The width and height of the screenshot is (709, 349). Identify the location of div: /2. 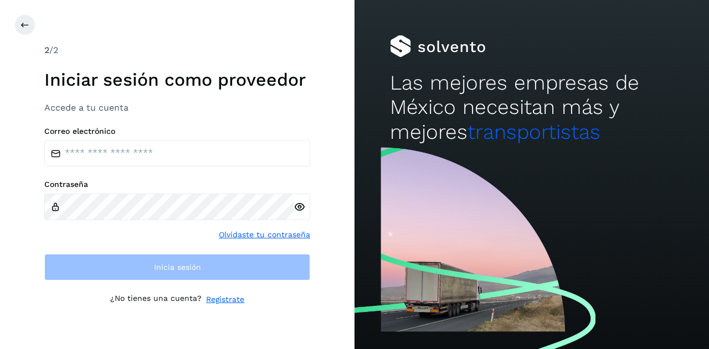
(177, 50).